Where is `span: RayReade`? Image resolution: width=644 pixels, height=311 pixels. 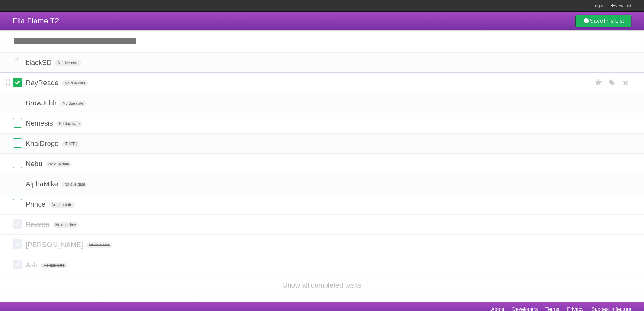 span: RayReade is located at coordinates (43, 82).